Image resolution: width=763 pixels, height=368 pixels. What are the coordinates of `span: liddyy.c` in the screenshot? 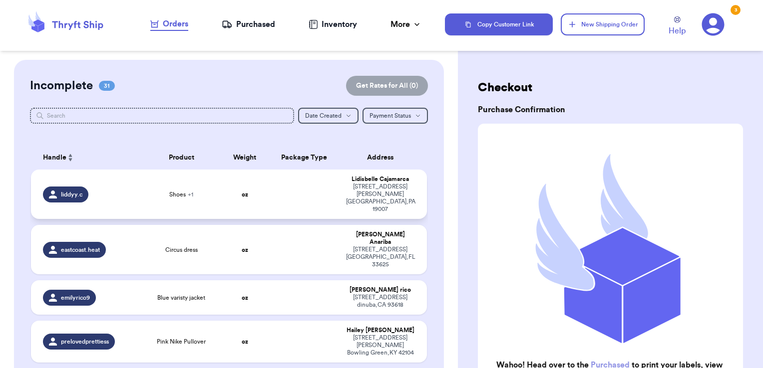 It's located at (71, 195).